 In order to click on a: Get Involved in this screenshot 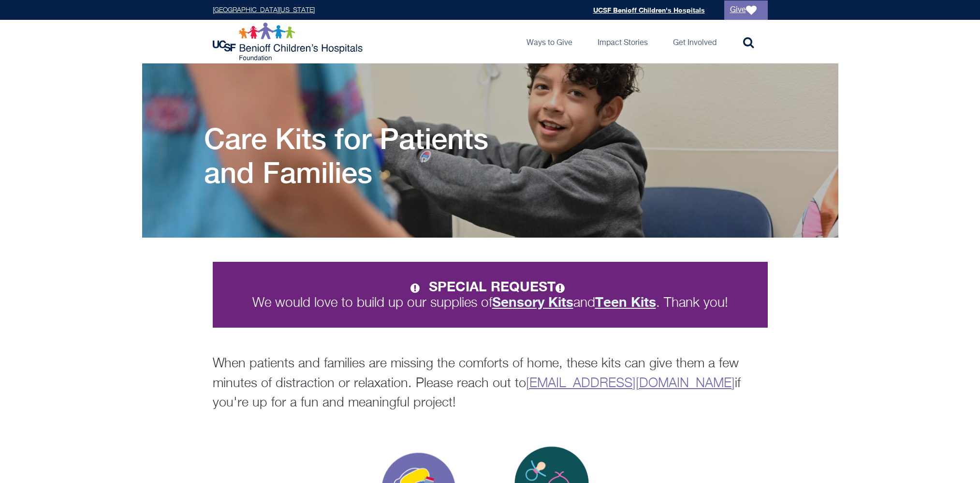, I will do `click(695, 42)`.